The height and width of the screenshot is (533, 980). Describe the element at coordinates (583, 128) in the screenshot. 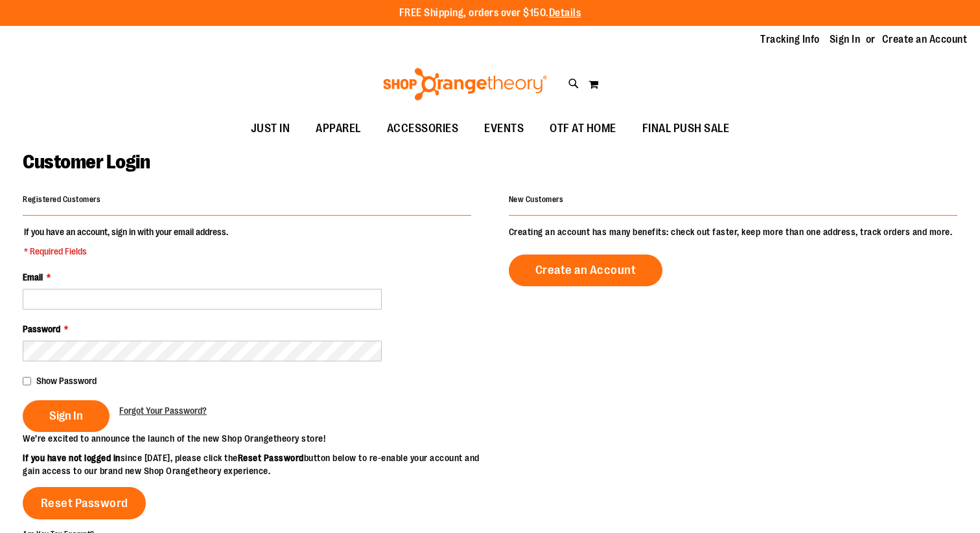

I see `span: OTF AT HOME` at that location.